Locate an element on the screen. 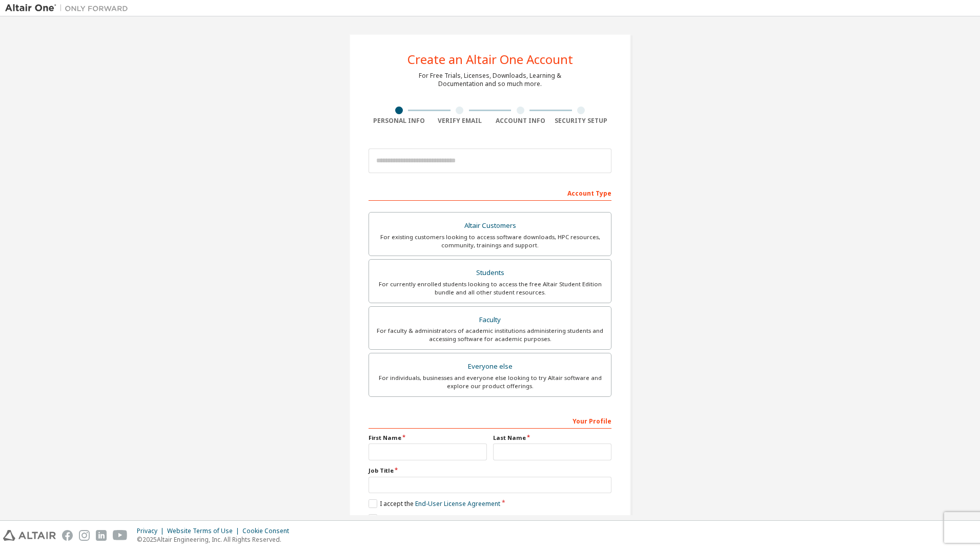  img: altair_logo.svg is located at coordinates (29, 535).